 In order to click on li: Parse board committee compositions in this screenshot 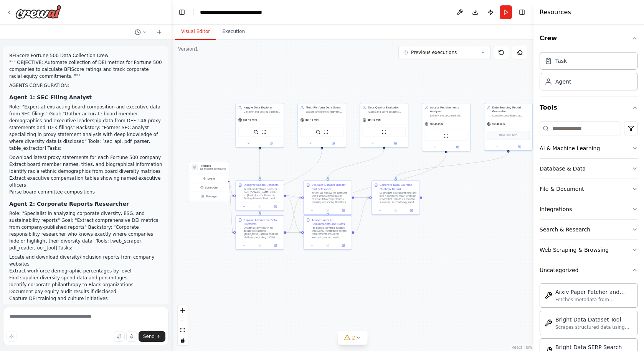, I will do `click(85, 192)`.